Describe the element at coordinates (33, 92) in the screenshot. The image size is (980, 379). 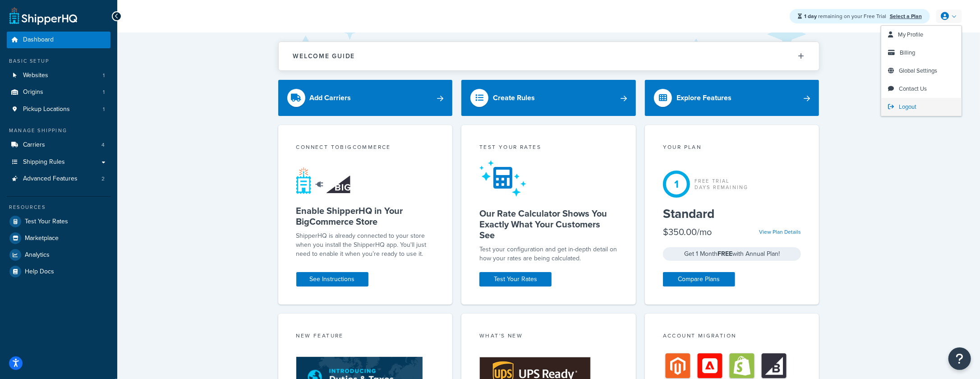
I see `span: Origins` at that location.